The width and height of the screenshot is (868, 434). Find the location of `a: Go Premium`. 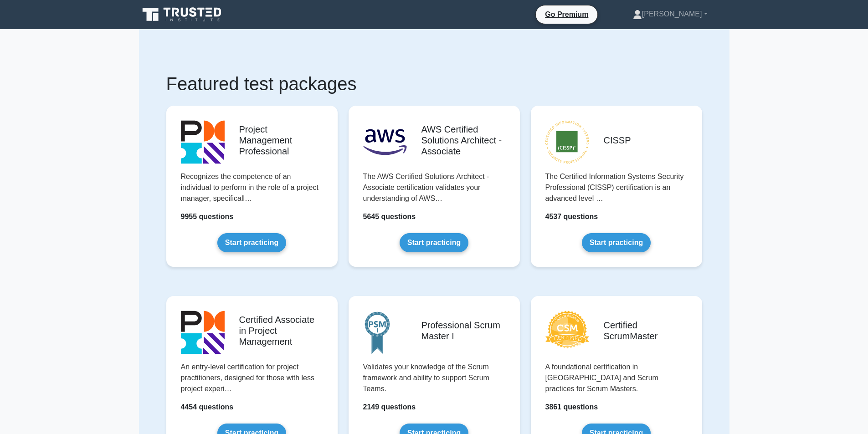

a: Go Premium is located at coordinates (567, 14).